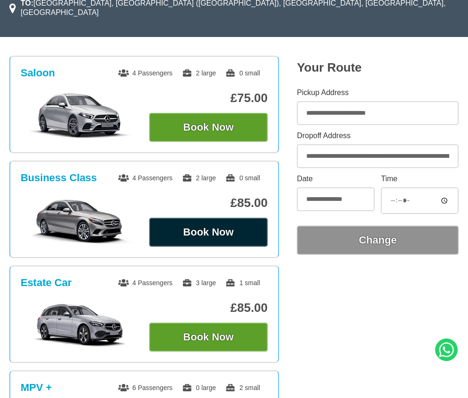  What do you see at coordinates (46, 283) in the screenshot?
I see `h3: Estate Car` at bounding box center [46, 283].